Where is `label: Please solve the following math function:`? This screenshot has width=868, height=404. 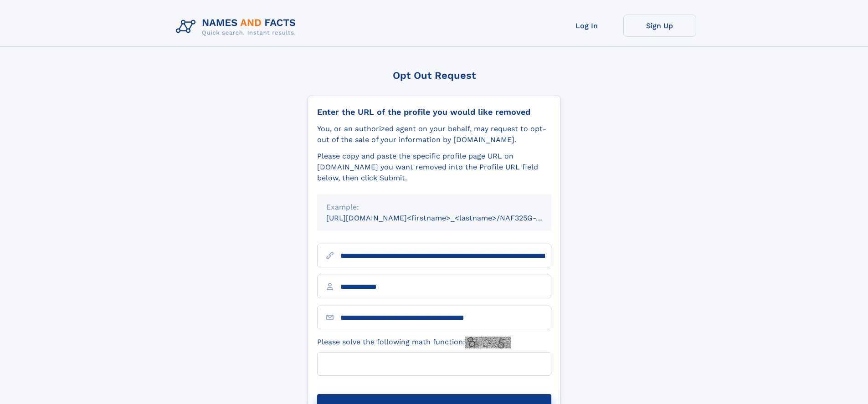 label: Please solve the following math function: is located at coordinates (414, 342).